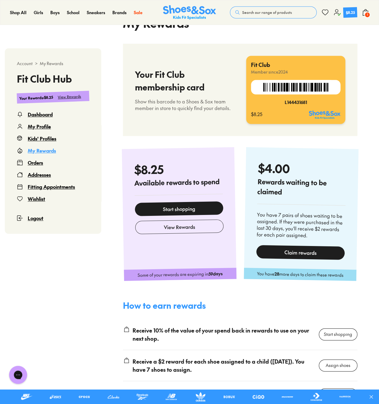 Image resolution: width=379 pixels, height=404 pixels. I want to click on button: 1, so click(366, 12).